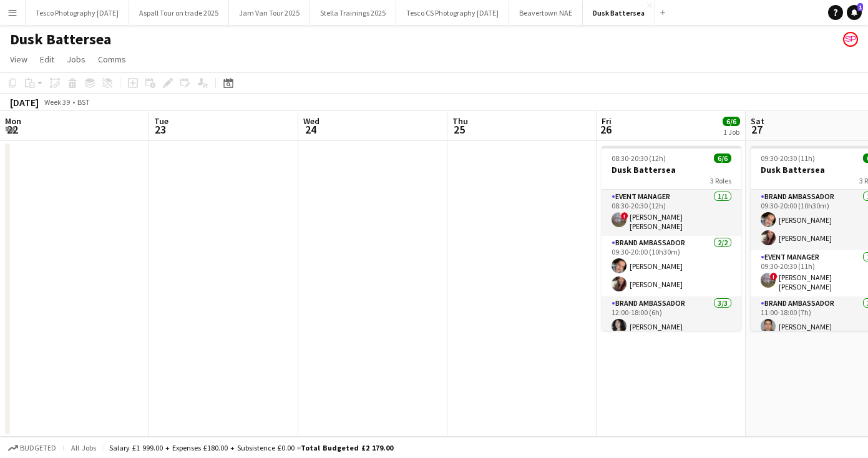 Image resolution: width=868 pixels, height=458 pixels. I want to click on span: 26, so click(606, 129).